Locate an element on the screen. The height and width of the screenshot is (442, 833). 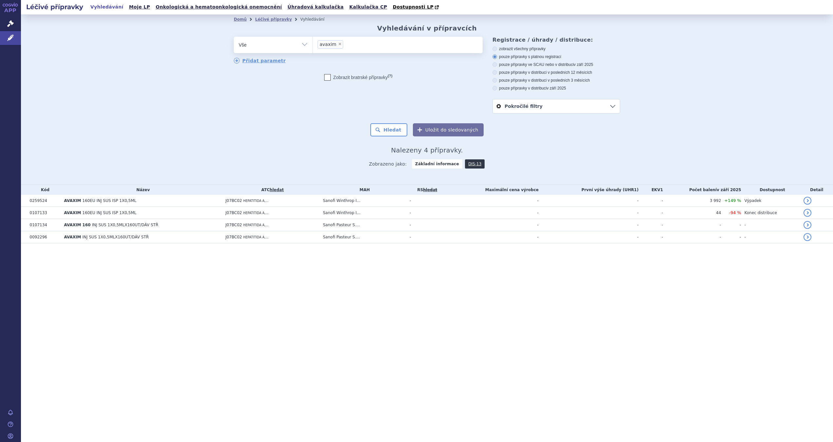
a: hledat is located at coordinates (276, 190).